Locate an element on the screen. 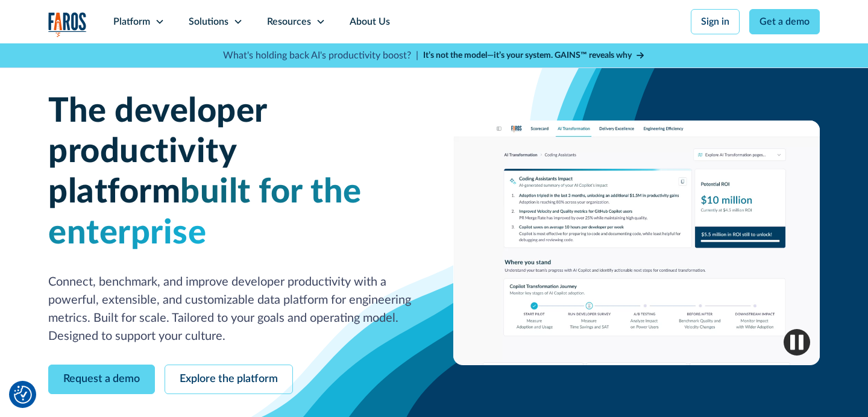 Image resolution: width=868 pixels, height=417 pixels. a: Request a demo is located at coordinates (101, 379).